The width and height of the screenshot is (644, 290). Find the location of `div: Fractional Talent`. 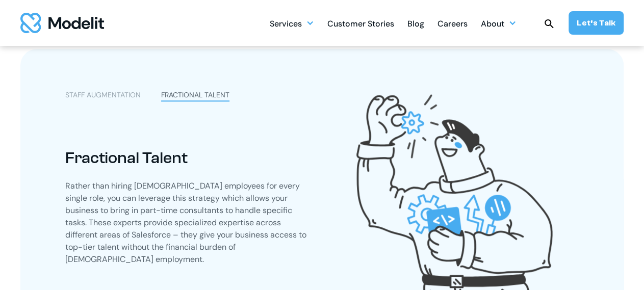

div: Fractional Talent is located at coordinates (188, 158).